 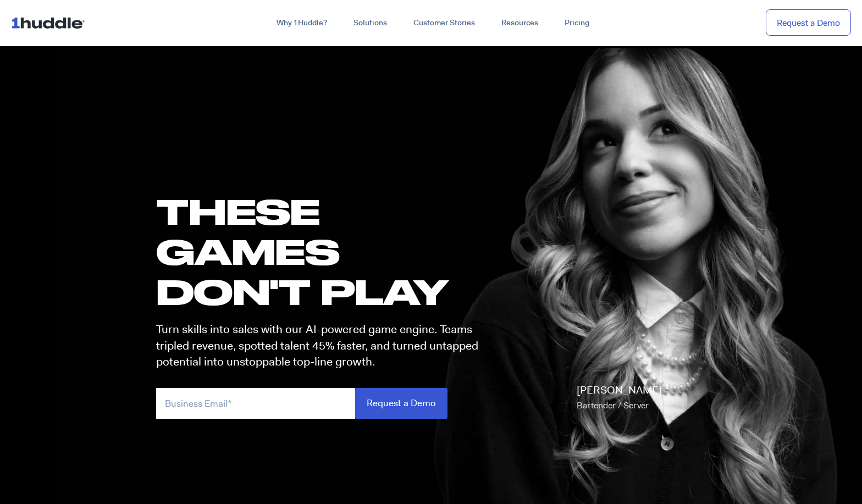 What do you see at coordinates (612, 405) in the screenshot?
I see `span: Bartender / Server` at bounding box center [612, 405].